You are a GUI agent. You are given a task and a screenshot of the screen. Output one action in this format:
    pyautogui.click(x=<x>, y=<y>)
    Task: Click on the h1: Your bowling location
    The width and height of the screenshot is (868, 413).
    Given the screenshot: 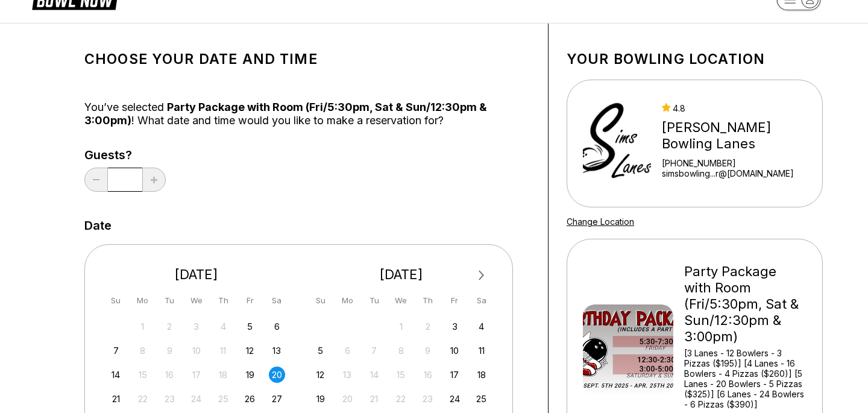 What is the action you would take?
    pyautogui.click(x=695, y=59)
    